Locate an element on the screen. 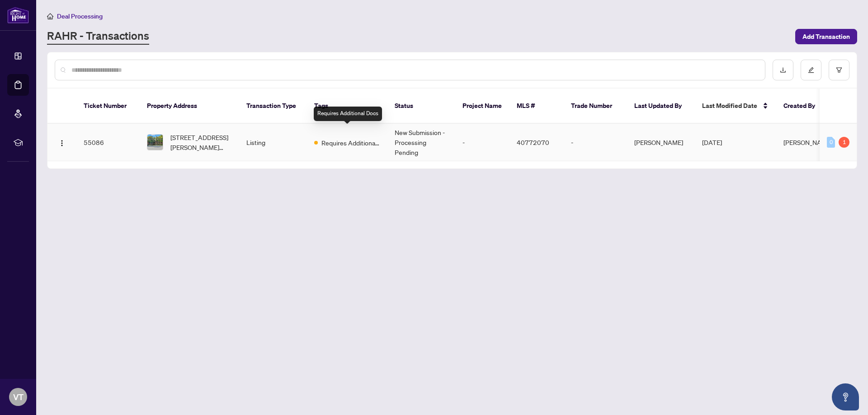 The width and height of the screenshot is (868, 415). div: 0 is located at coordinates (831, 142).